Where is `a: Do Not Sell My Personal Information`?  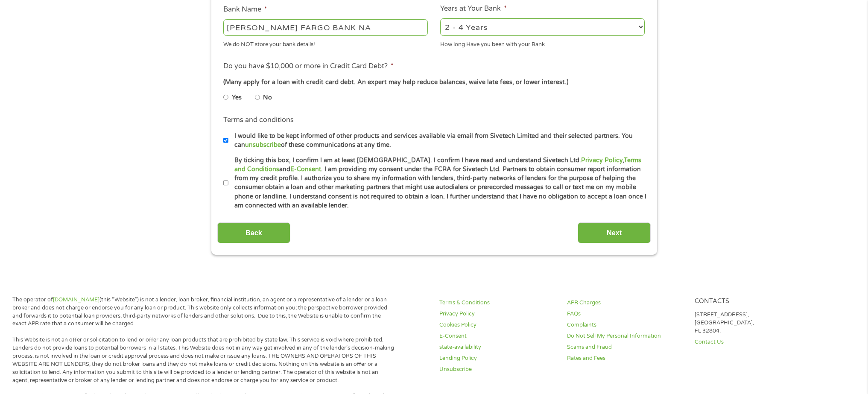 a: Do Not Sell My Personal Information is located at coordinates (626, 335).